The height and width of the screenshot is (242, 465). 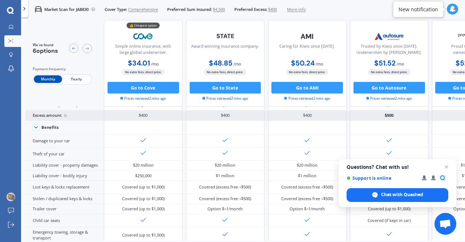 What do you see at coordinates (45, 51) in the screenshot?
I see `span: 6 options` at bounding box center [45, 51].